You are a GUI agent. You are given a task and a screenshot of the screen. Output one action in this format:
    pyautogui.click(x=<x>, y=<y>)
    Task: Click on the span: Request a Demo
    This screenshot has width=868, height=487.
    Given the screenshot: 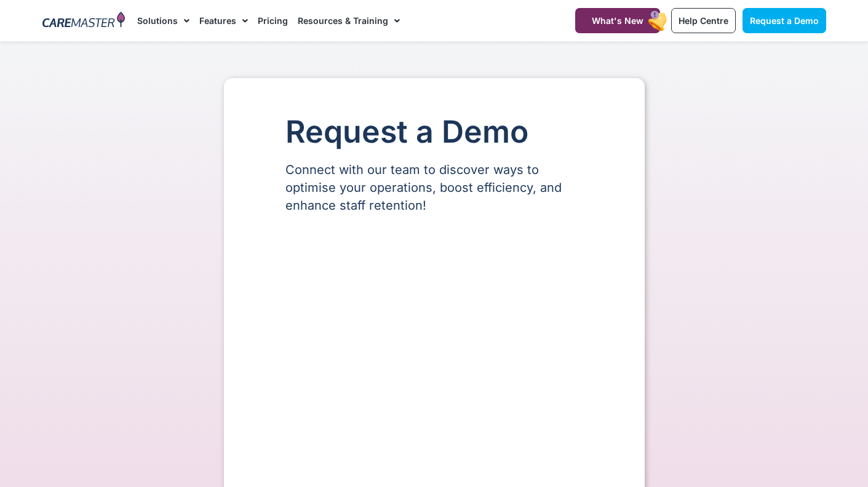 What is the action you would take?
    pyautogui.click(x=784, y=21)
    